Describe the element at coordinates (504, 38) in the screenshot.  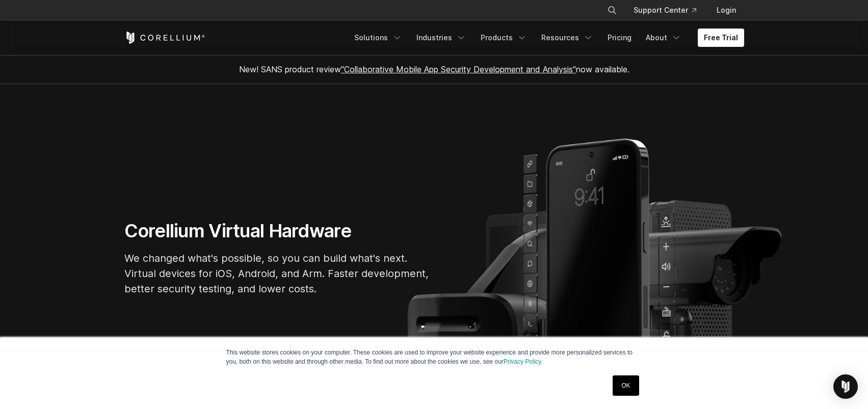
I see `a: Products` at that location.